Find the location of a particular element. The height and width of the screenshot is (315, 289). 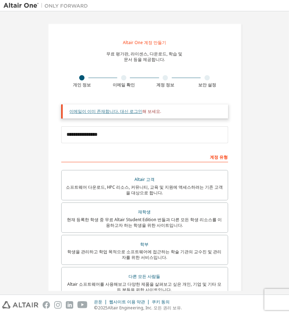

img: altair_logo.svg is located at coordinates (20, 304).